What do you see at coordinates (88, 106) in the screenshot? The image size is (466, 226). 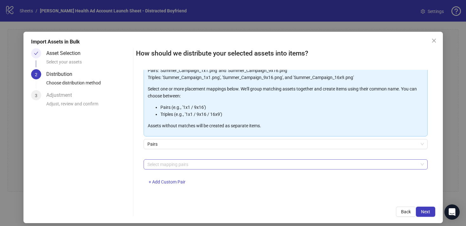 I see `div: Adjust, review and confirm` at bounding box center [88, 106].